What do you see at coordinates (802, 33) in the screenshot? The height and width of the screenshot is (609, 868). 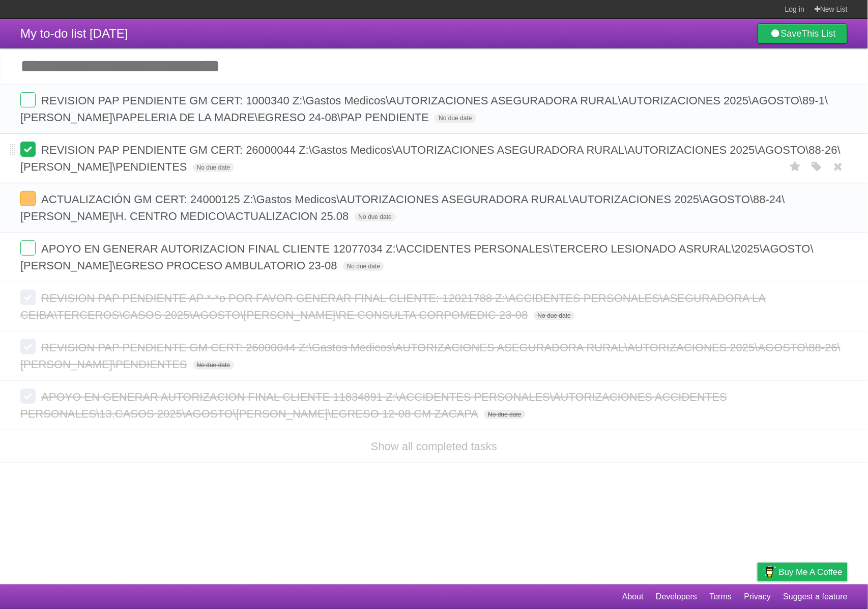 I see `a: SaveThis List` at bounding box center [802, 33].